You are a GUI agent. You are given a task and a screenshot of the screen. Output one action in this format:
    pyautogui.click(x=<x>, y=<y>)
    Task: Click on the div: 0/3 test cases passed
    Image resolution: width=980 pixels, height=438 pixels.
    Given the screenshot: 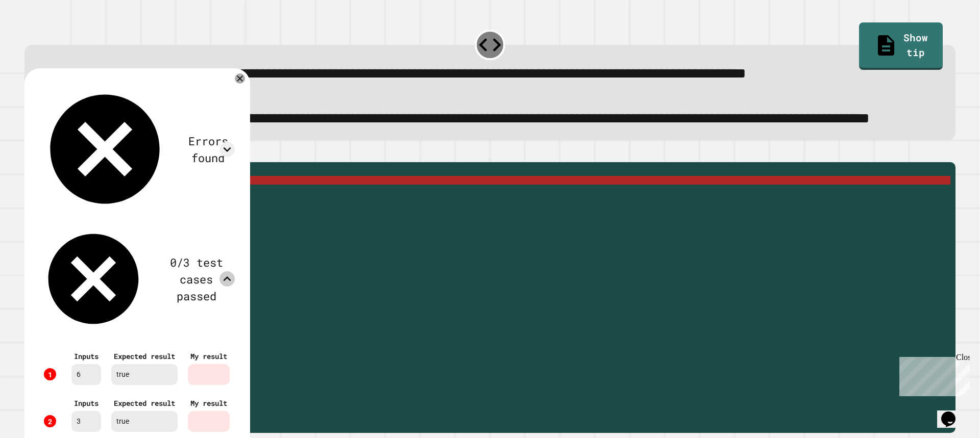 What is the action you would take?
    pyautogui.click(x=196, y=279)
    